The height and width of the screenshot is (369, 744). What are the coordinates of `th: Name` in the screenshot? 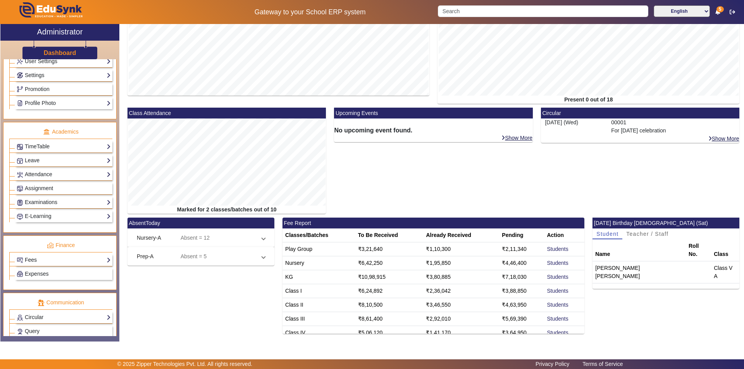 It's located at (639, 250).